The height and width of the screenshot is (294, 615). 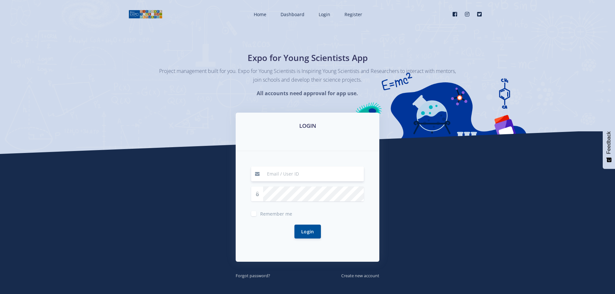 What do you see at coordinates (276, 214) in the screenshot?
I see `span: Remember me` at bounding box center [276, 214].